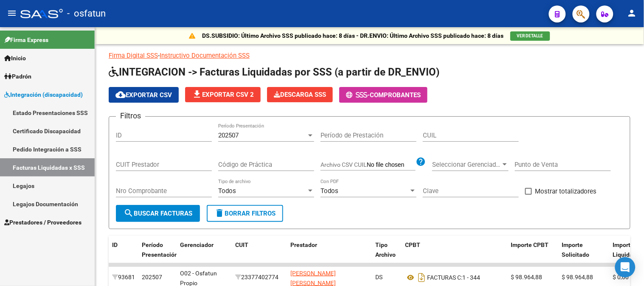  What do you see at coordinates (455, 277) in the screenshot?
I see `div: 1 - 344` at bounding box center [455, 277].